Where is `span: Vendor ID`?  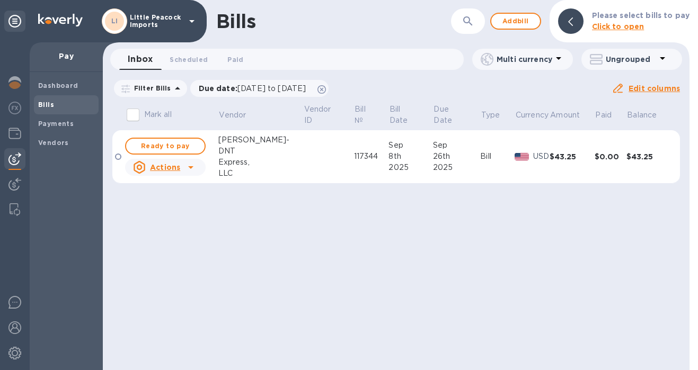
span: Vendor ID is located at coordinates (329, 115).